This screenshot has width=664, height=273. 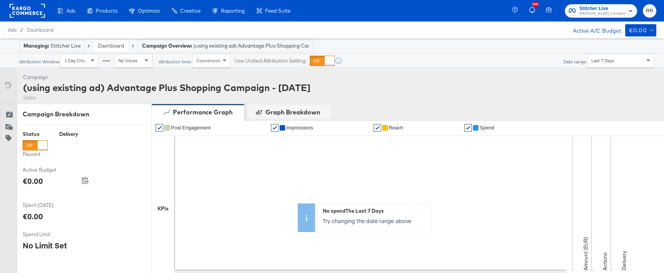 What do you see at coordinates (77, 60) in the screenshot?
I see `span: 1 Day Clicks` at bounding box center [77, 60].